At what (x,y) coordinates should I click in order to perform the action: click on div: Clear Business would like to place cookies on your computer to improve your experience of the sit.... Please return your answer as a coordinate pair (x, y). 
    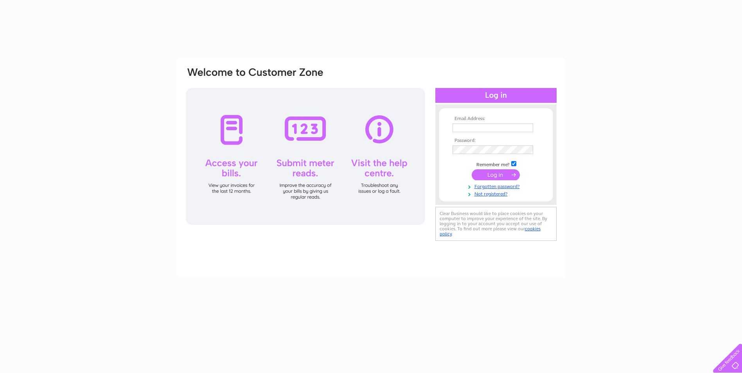
    Looking at the image, I should click on (496, 224).